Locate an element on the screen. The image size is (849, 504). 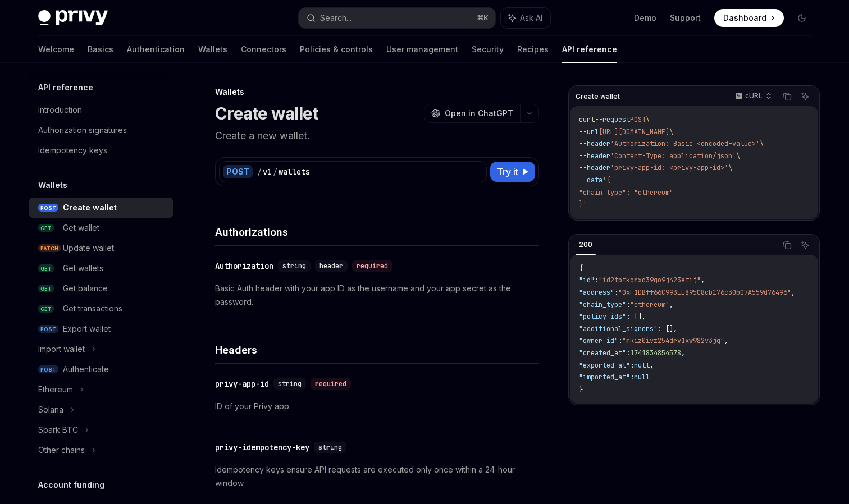
a: Idempotency keys is located at coordinates (101, 150).